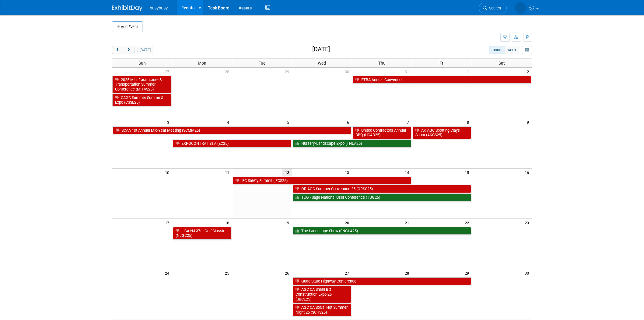 Image resolution: width=644 pixels, height=320 pixels. What do you see at coordinates (127, 8) in the screenshot?
I see `img: ExhibitDay` at bounding box center [127, 8].